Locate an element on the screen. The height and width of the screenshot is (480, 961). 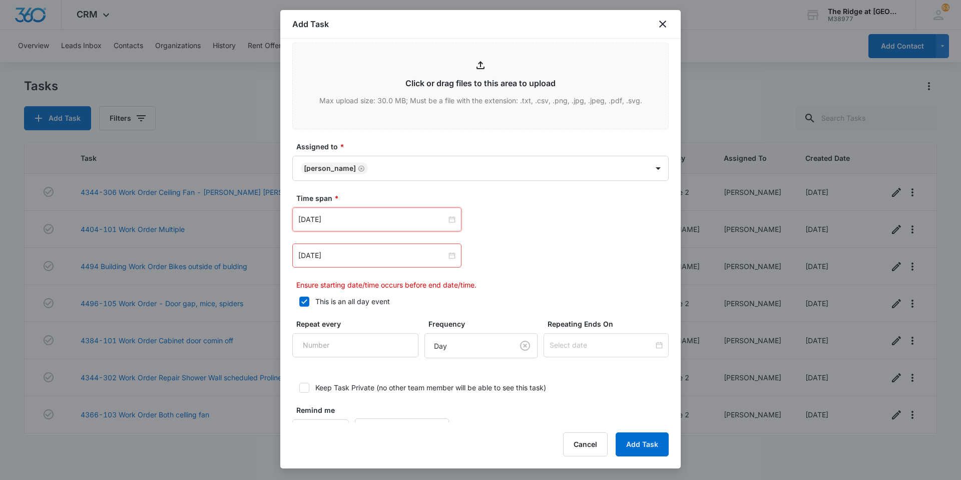
input: Select date is located at coordinates (602, 345).